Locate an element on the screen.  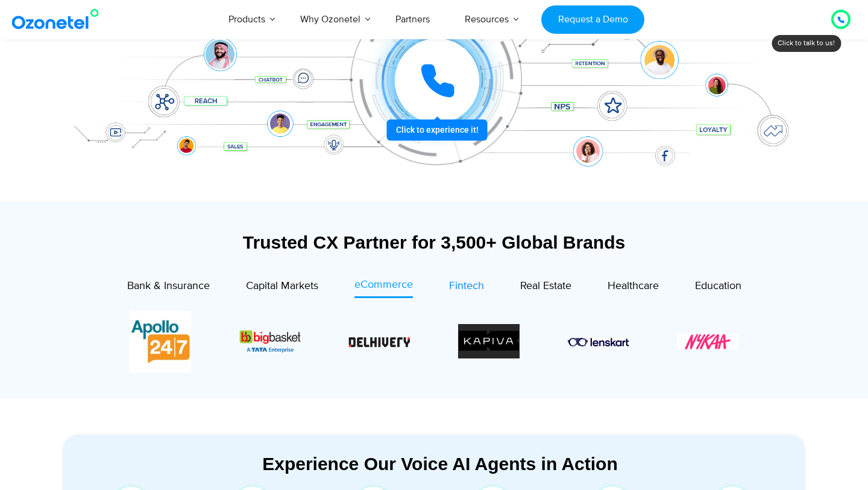
span: Fintech is located at coordinates (466, 286).